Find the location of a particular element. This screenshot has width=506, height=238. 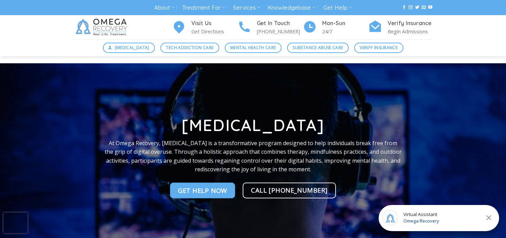

a: Mental Health Care is located at coordinates (253, 48).